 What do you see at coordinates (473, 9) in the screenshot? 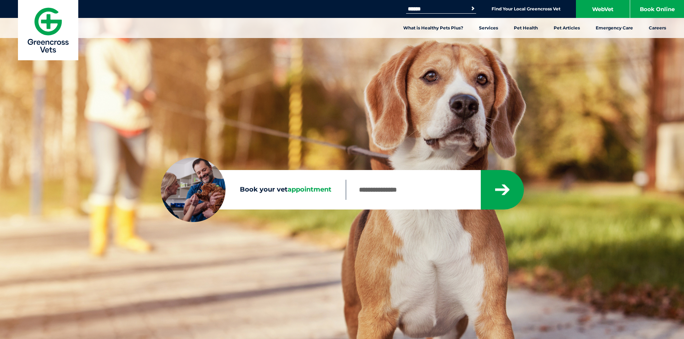
I see `button: Search` at bounding box center [473, 9].